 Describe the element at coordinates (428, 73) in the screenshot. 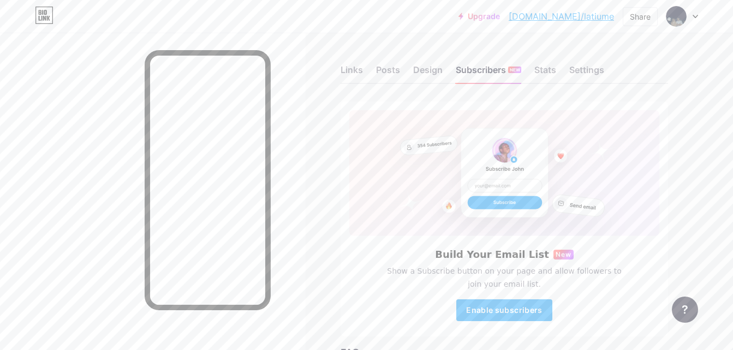

I see `div: Design` at that location.